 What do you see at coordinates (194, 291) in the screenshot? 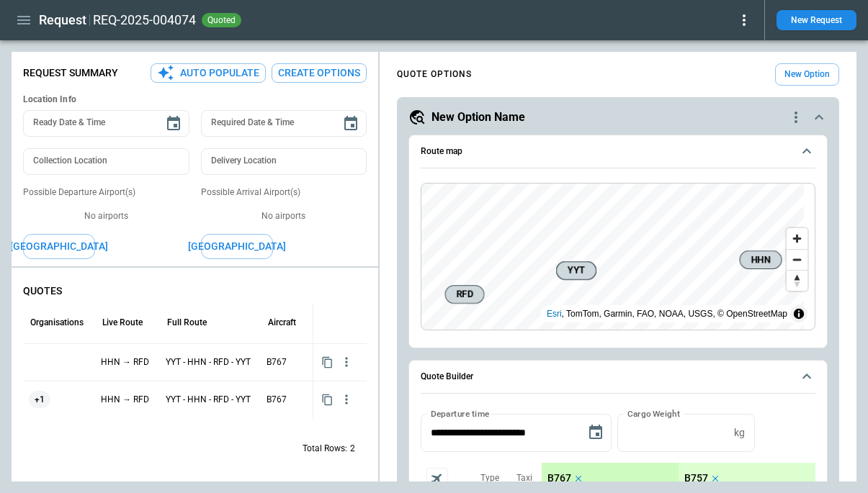
I see `p: QUOTES` at bounding box center [194, 291].